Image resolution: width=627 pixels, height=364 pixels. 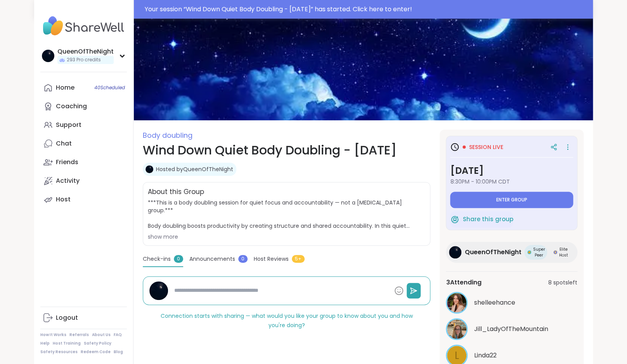 I want to click on div: Activity, so click(x=67, y=181).